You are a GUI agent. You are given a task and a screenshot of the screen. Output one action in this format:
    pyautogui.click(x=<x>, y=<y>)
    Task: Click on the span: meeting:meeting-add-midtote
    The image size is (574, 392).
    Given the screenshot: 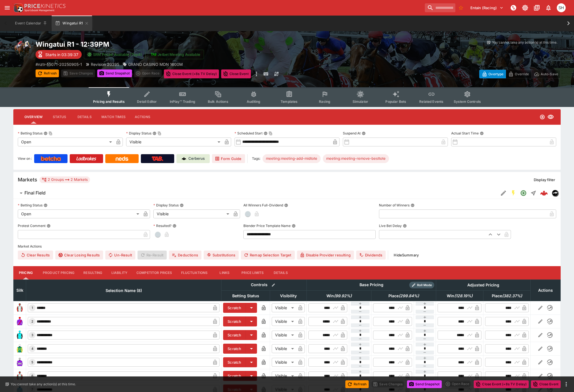 What is the action you would take?
    pyautogui.click(x=291, y=159)
    